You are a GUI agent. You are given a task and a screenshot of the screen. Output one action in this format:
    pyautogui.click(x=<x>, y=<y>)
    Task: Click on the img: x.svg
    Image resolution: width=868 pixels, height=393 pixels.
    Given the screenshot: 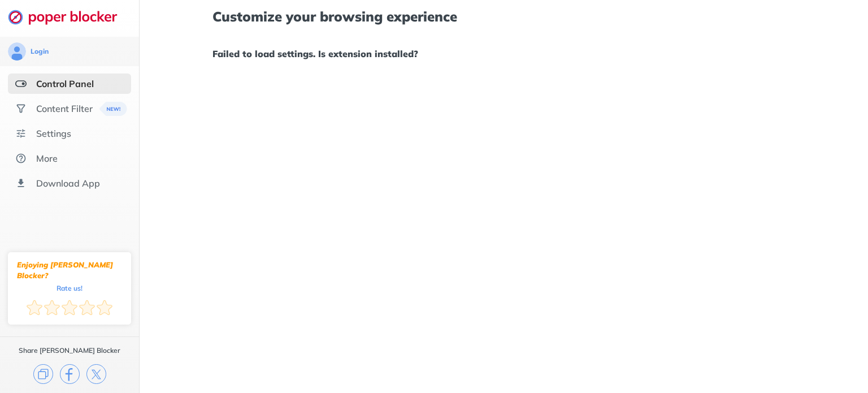 What is the action you would take?
    pyautogui.click(x=96, y=374)
    